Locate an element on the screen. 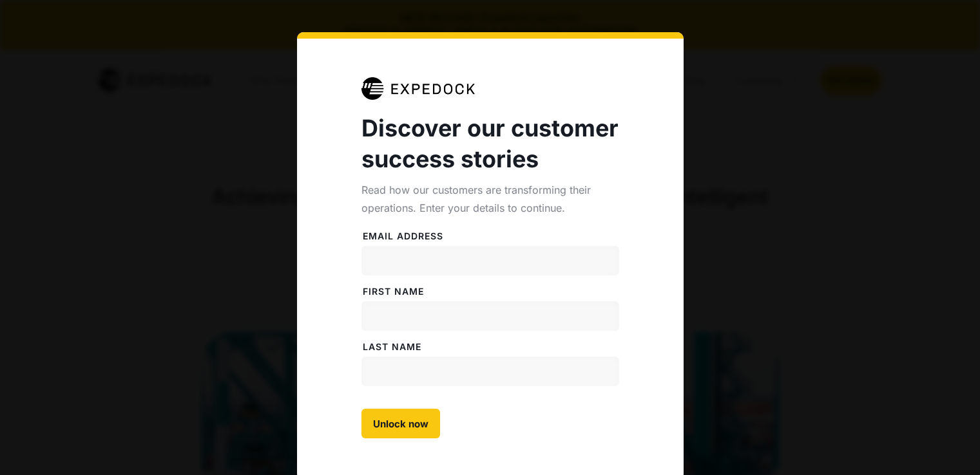 The width and height of the screenshot is (980, 475). form: Case Studies Form is located at coordinates (490, 328).